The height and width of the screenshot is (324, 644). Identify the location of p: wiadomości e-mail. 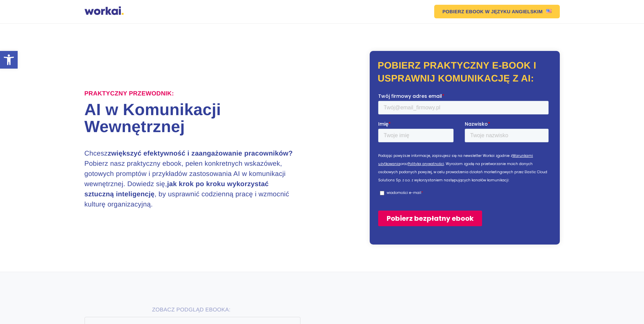
(26, 100).